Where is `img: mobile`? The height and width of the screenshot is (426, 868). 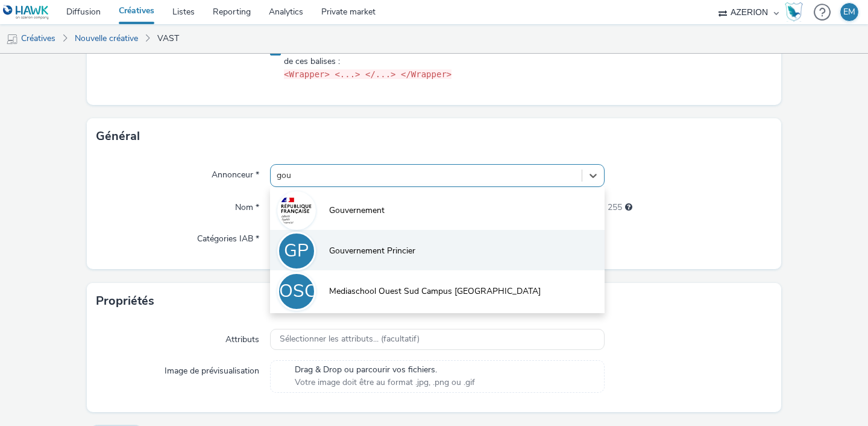
img: mobile is located at coordinates (12, 39).